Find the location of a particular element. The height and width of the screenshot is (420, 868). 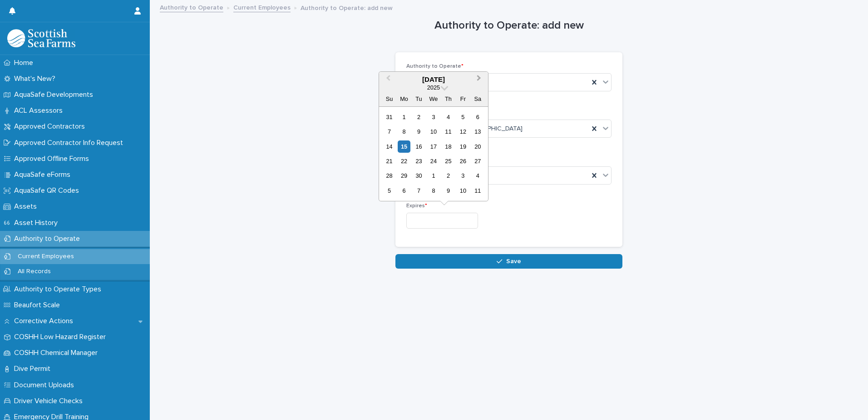

p: Authority to Operate: add new is located at coordinates (347, 7).